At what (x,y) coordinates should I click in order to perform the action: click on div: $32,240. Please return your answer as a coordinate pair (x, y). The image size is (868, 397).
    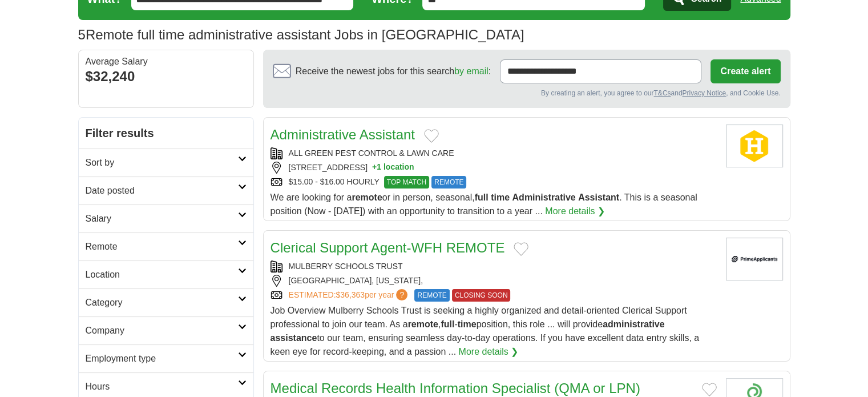
    Looking at the image, I should click on (166, 77).